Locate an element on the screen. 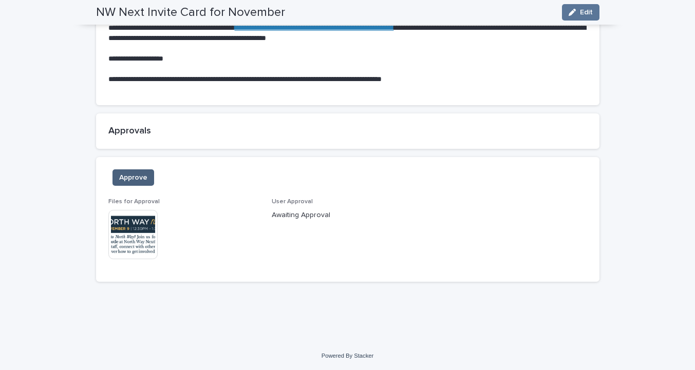  h2: NW Next Invite Card for November is located at coordinates (191, 12).